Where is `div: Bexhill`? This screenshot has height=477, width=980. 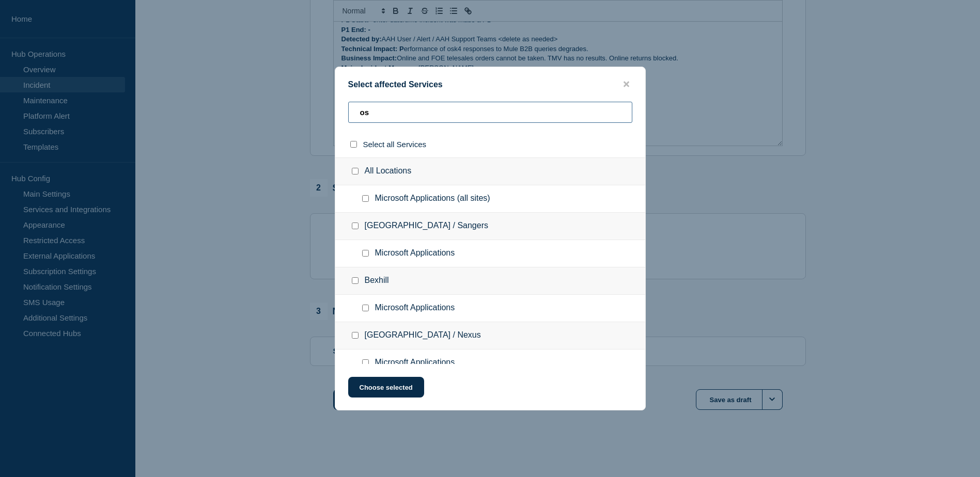 div: Bexhill is located at coordinates (490, 280).